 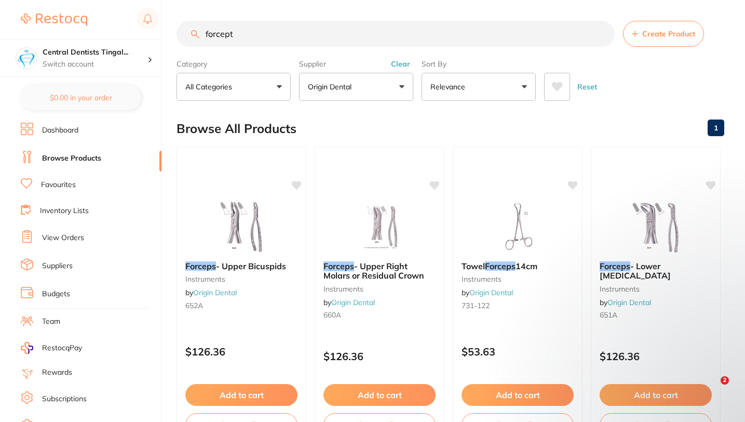 What do you see at coordinates (374, 271) in the screenshot?
I see `span: - Upper Right Molars or Residual Crown` at bounding box center [374, 271].